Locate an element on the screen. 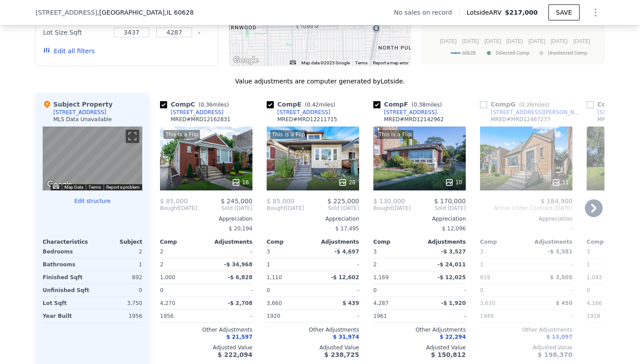  span: $ 184,900 is located at coordinates (556, 201).